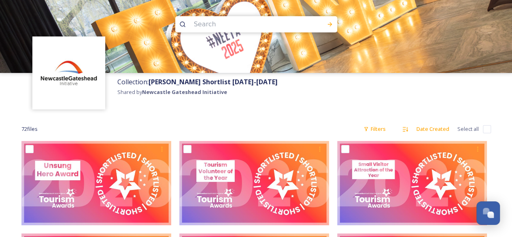 The image size is (512, 237). Describe the element at coordinates (468, 129) in the screenshot. I see `span: Select all` at that location.